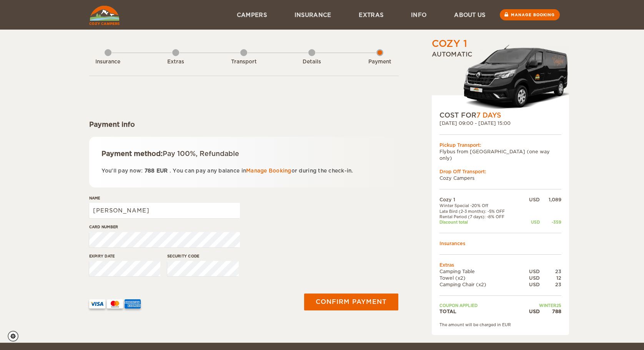  What do you see at coordinates (480, 211) in the screenshot?
I see `td: Late Bird (2-3 months): -5% OFF` at bounding box center [480, 211].